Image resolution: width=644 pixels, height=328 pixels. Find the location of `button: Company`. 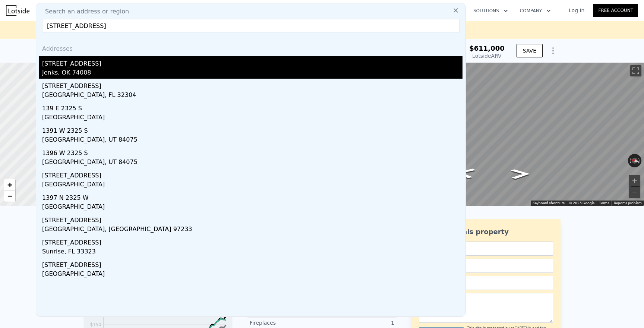

button: Company is located at coordinates (535, 11).